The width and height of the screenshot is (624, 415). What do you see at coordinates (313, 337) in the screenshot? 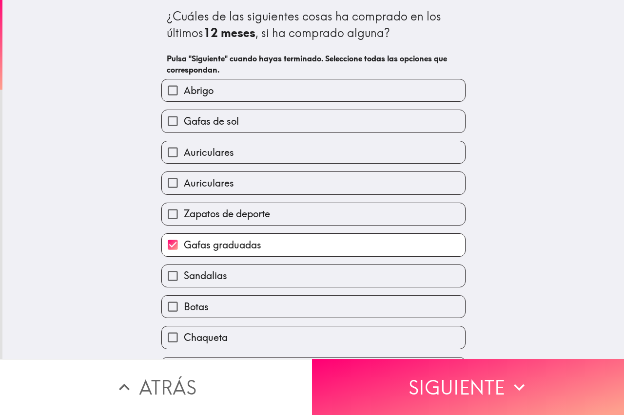
I see `button: Chaqueta` at bounding box center [313, 337].